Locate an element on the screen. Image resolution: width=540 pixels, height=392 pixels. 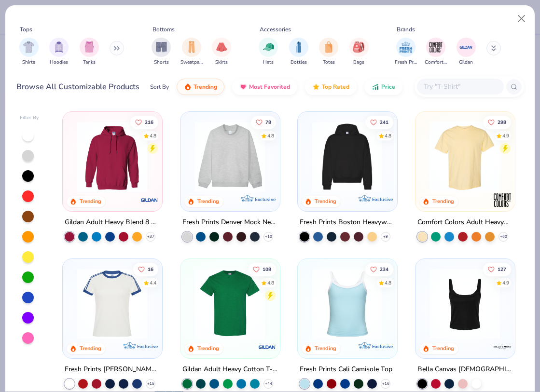
img: Hoodies Image is located at coordinates (59, 47).